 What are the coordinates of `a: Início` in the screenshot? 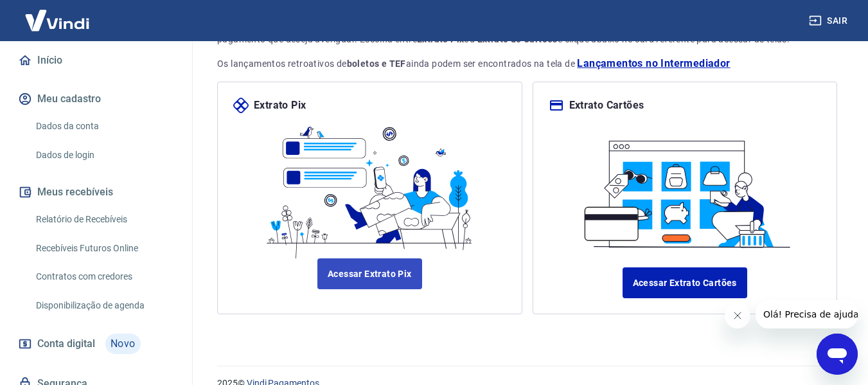 It's located at (96, 60).